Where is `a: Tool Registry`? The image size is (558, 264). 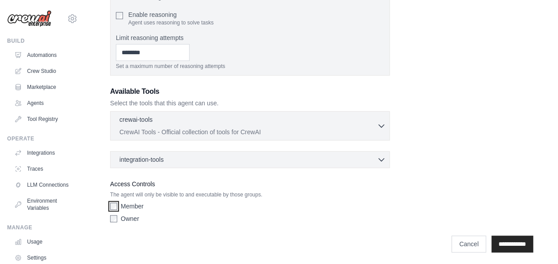
a: Tool Registry is located at coordinates (44, 119).